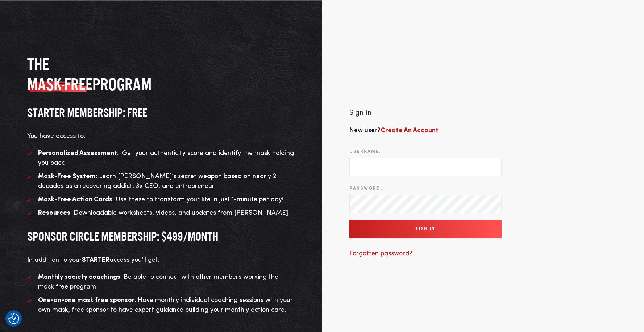  I want to click on strong: One-on-one mask free sponsor, so click(86, 300).